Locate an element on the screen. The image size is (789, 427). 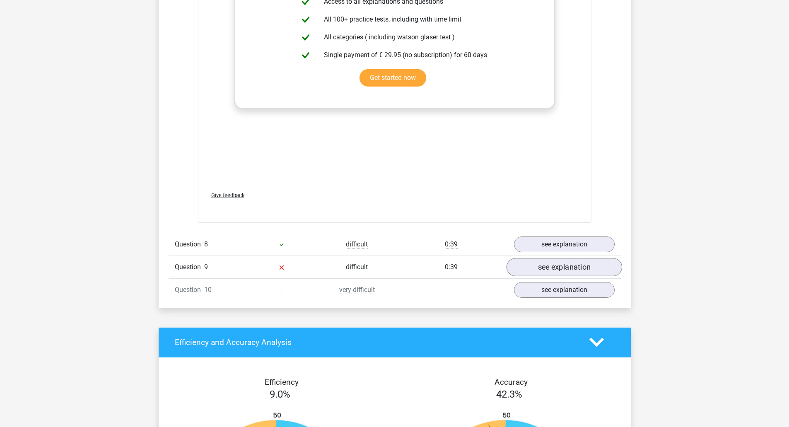
a: Get started now is located at coordinates (392, 78).